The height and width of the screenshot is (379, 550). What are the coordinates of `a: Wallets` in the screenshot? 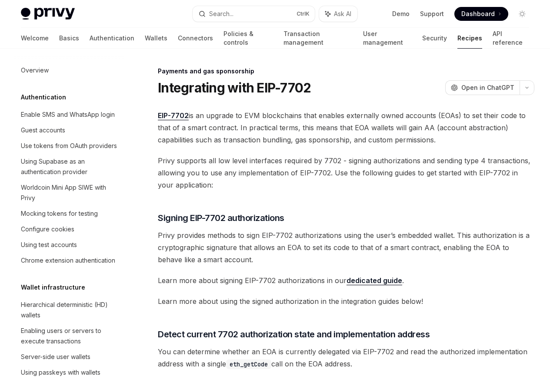 It's located at (156, 38).